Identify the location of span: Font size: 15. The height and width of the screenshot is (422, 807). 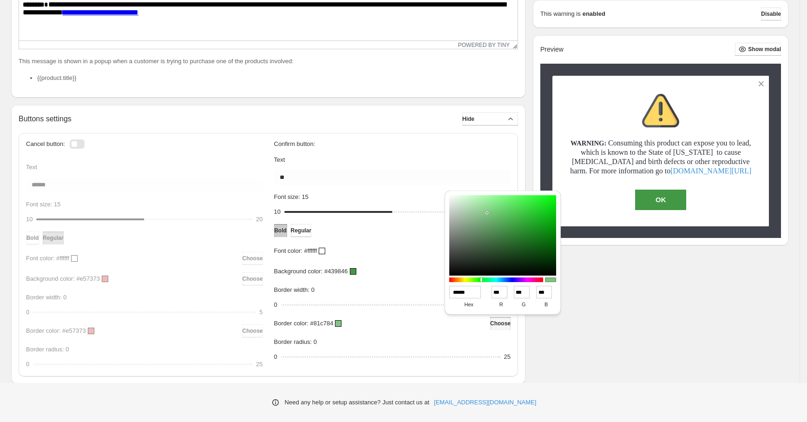
(291, 196).